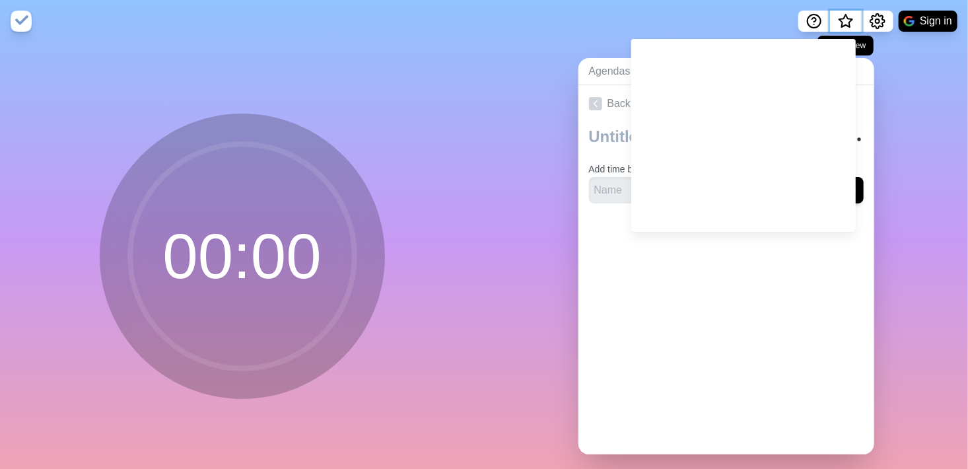 The height and width of the screenshot is (469, 968). Describe the element at coordinates (877, 21) in the screenshot. I see `button: Settings` at that location.